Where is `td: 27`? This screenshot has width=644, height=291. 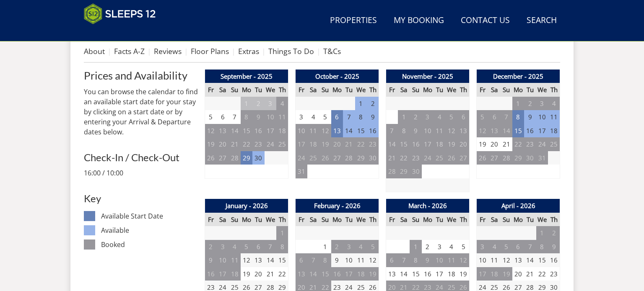
td: 27 is located at coordinates (494, 158).